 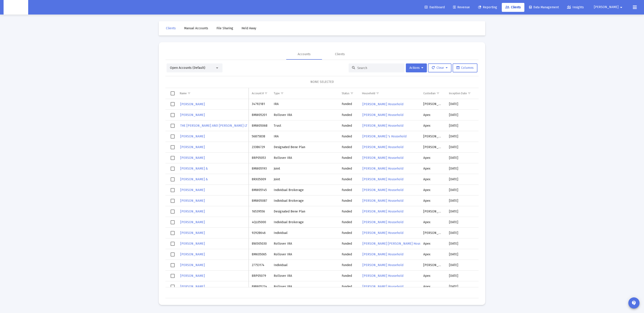 I want to click on td: Column Custodian, so click(x=433, y=94).